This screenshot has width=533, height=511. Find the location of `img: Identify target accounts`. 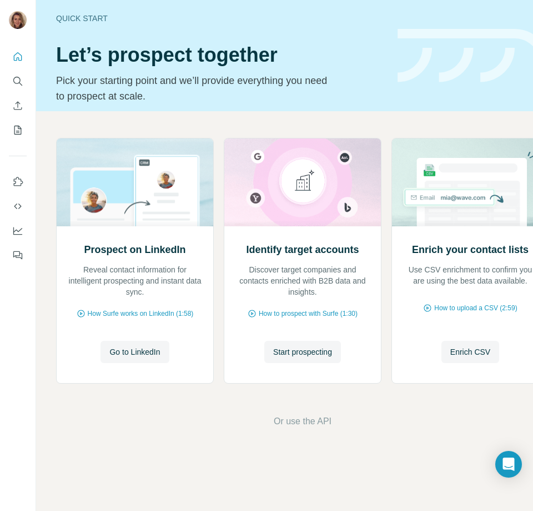

img: Identify target accounts is located at coordinates (303, 182).